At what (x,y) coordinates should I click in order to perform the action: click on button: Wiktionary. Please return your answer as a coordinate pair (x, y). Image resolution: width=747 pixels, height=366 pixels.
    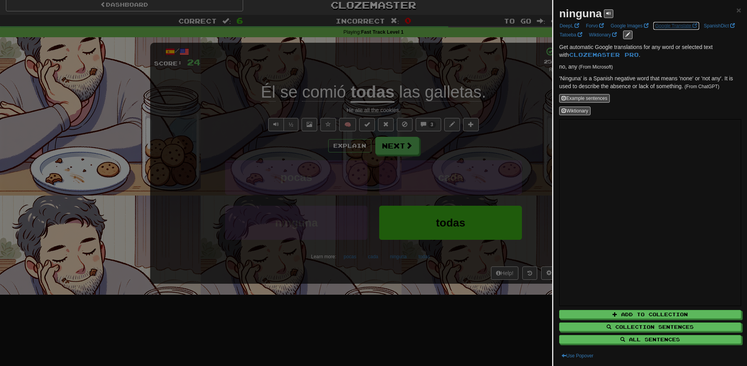
    Looking at the image, I should click on (575, 111).